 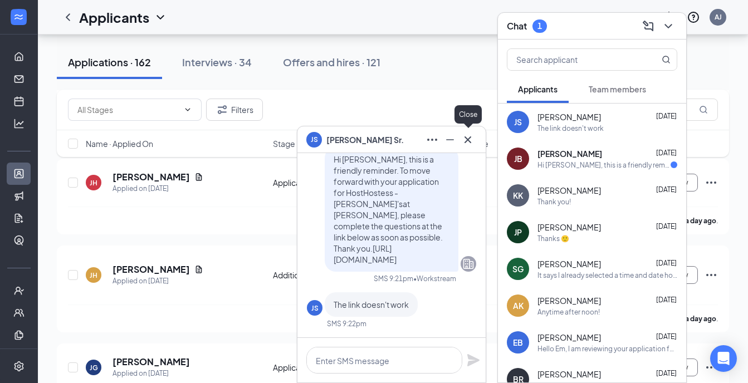 What do you see at coordinates (607, 348) in the screenshot?
I see `div: Hello Em, I am reviewing your application for the Bartender position. I would like to move forwar...` at bounding box center [607, 348].